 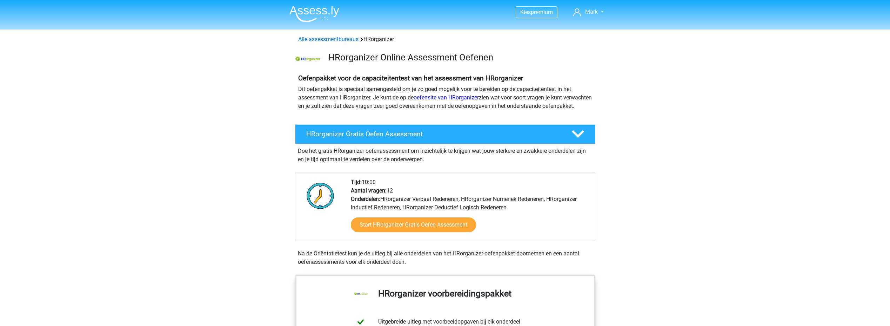 I want to click on h4: HRorganizer Gratis Oefen Assessment, so click(x=433, y=134).